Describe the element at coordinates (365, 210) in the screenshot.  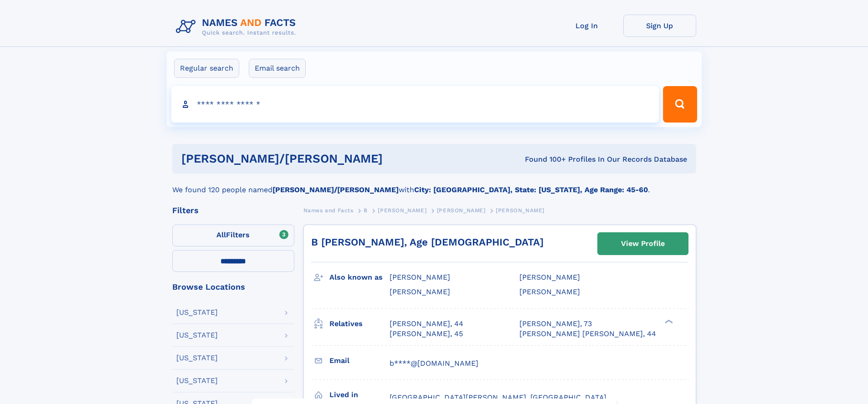
I see `a: B` at that location.